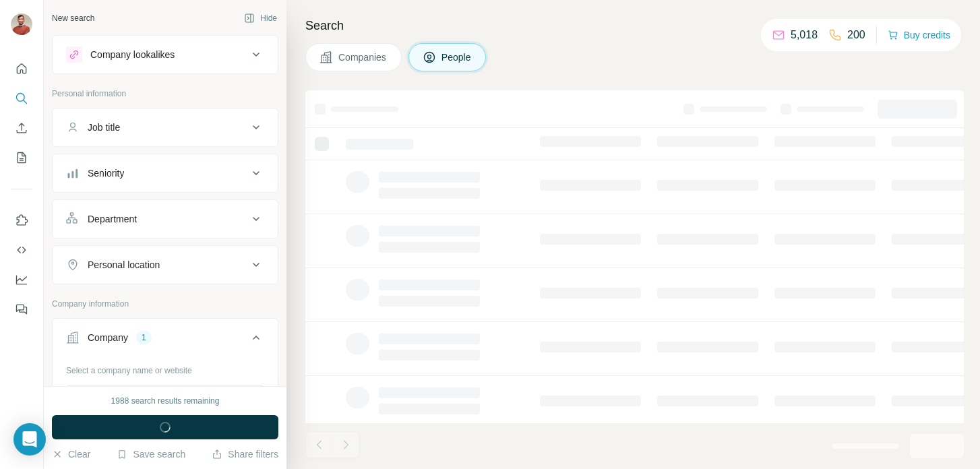 This screenshot has width=980, height=469. I want to click on span: People, so click(457, 57).